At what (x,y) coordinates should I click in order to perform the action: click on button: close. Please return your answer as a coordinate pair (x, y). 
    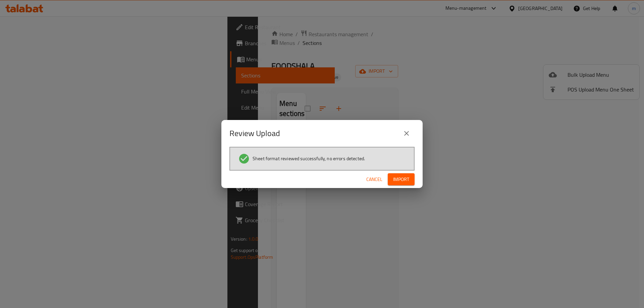
    Looking at the image, I should click on (407, 133).